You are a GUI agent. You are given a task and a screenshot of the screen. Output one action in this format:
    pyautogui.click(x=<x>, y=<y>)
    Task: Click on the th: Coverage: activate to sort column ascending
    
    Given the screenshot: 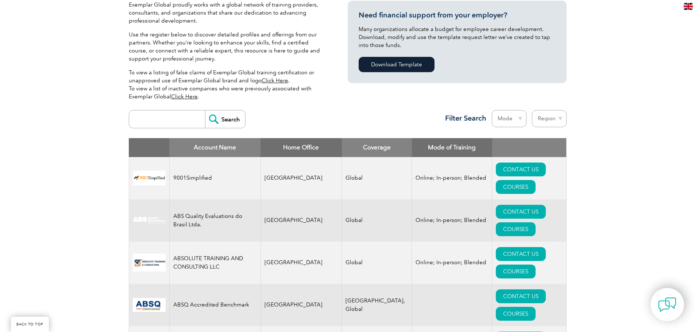 What is the action you would take?
    pyautogui.click(x=377, y=148)
    